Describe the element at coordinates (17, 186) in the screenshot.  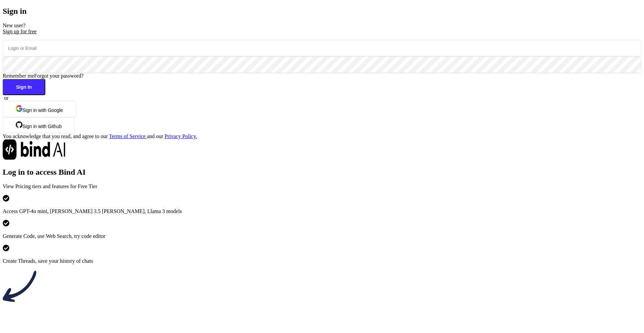
I see `span: View Pricing` at that location.